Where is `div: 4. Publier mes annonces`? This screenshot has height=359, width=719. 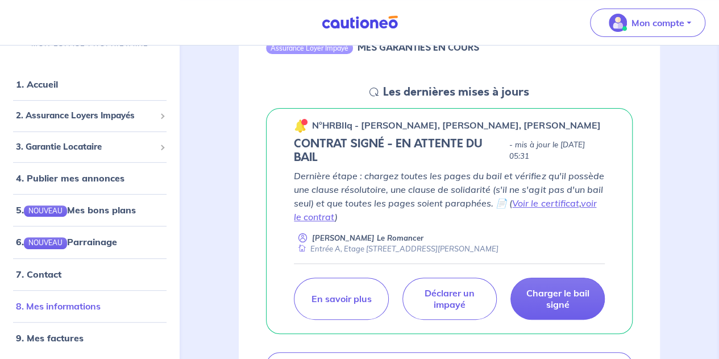 div: 4. Publier mes annonces is located at coordinates (90, 178).